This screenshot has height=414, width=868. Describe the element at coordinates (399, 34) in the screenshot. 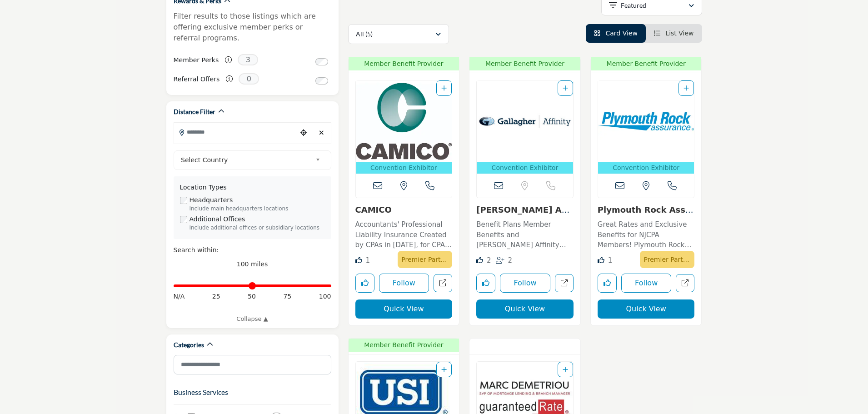

I see `button: All (5)` at that location.